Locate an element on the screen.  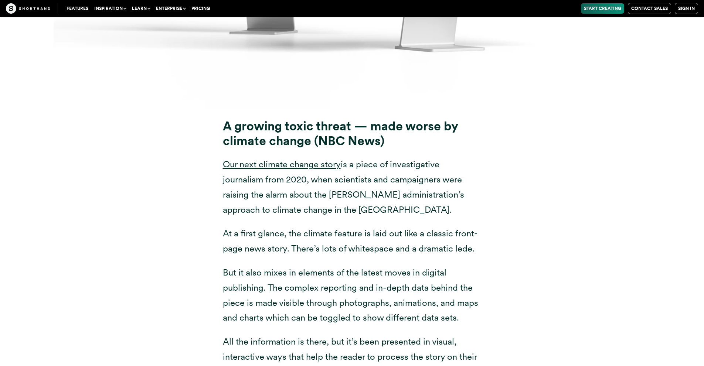
p: is a piece of investigative journalism from 2020, when scientists and campaigners were raising th... is located at coordinates (352, 187).